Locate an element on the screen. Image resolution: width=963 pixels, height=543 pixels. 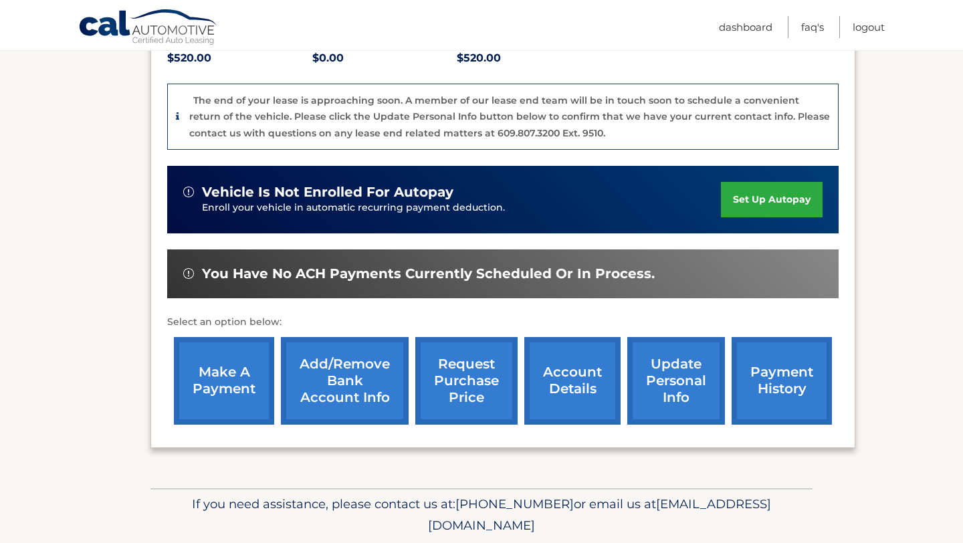
a: account details is located at coordinates (572, 381).